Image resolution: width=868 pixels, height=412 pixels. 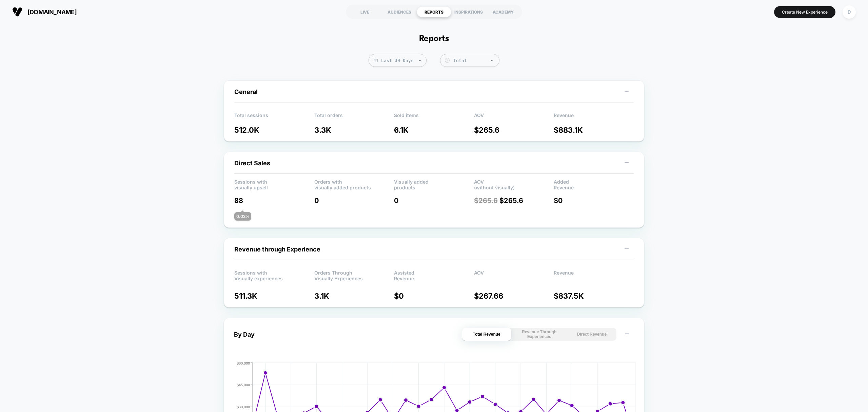 I want to click on p: 88, so click(x=274, y=201).